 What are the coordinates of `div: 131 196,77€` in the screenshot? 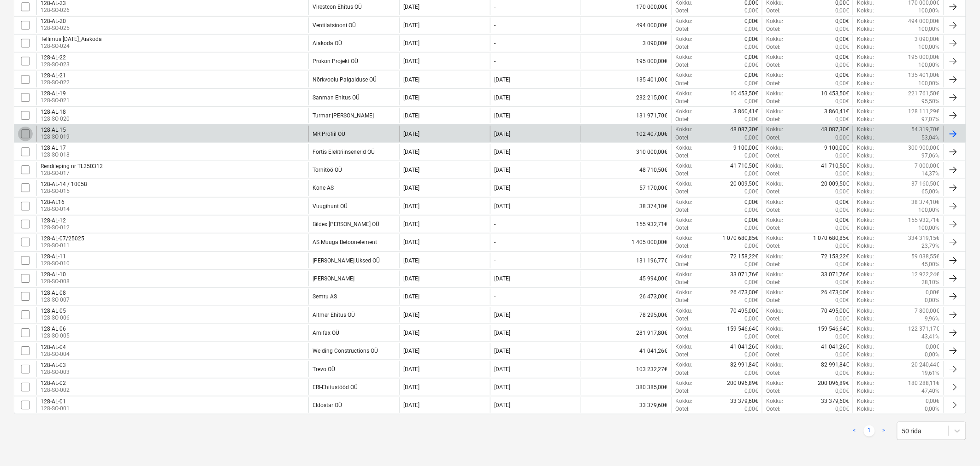 It's located at (626, 261).